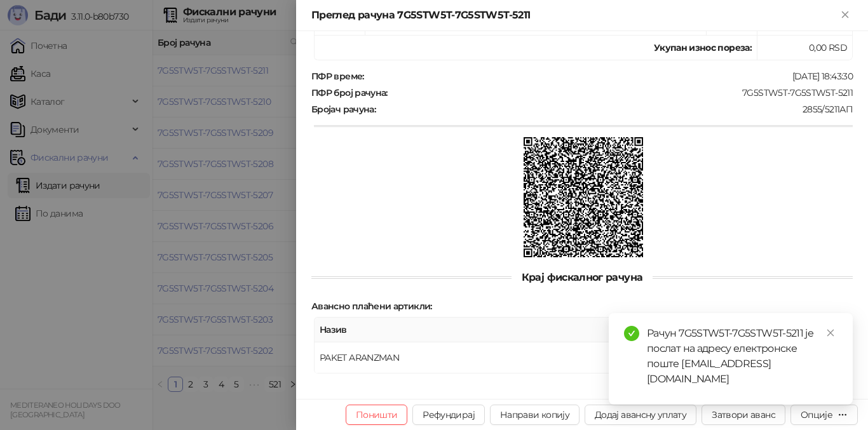 This screenshot has height=430, width=868. Describe the element at coordinates (574, 16) in the screenshot. I see `div: Преглед рачуна 7G5STW5T-7G5STW5T-5211` at that location.